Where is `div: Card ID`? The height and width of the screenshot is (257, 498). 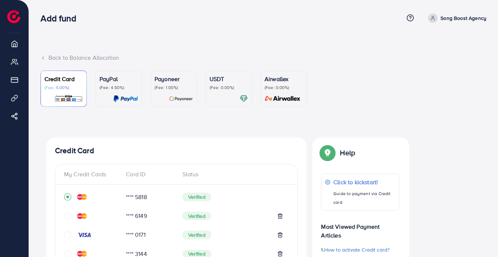 div: Card ID is located at coordinates (148, 174).